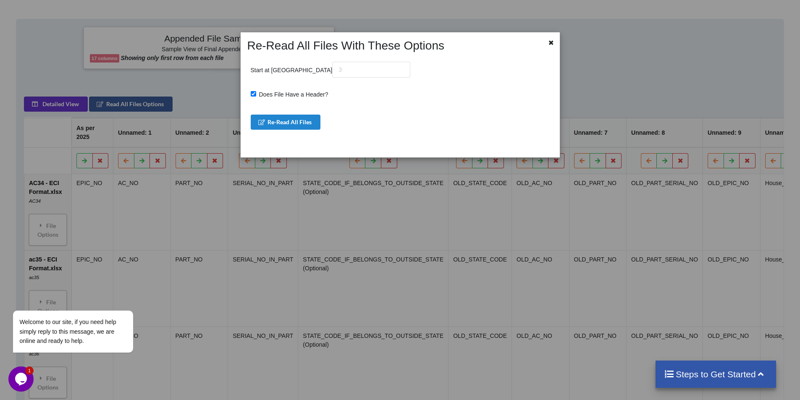 The image size is (800, 400). I want to click on input: 3, so click(371, 70).